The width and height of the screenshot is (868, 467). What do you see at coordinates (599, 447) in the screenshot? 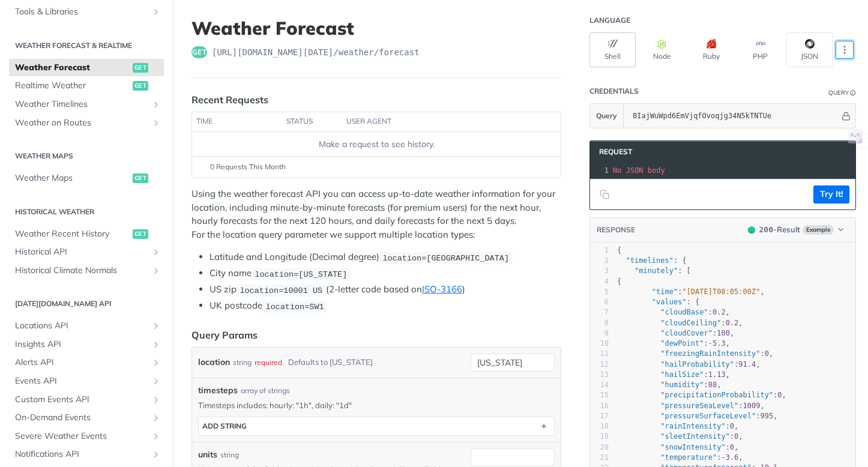
I see `div: 20` at bounding box center [599, 447].